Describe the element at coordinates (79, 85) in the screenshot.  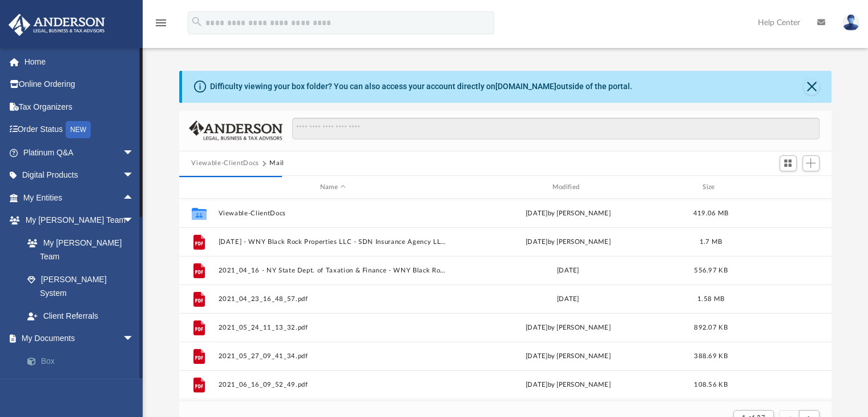
I see `a: Online Ordering` at that location.